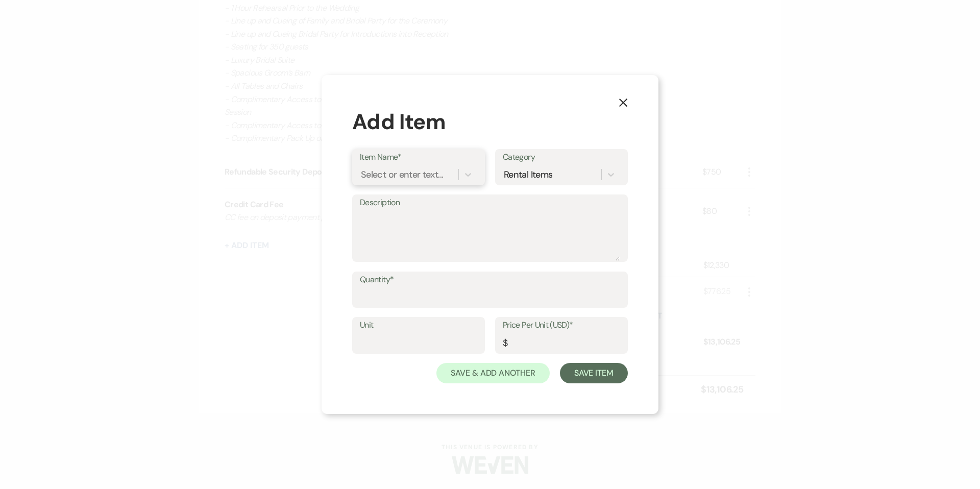 This screenshot has width=980, height=489. Describe the element at coordinates (490, 203) in the screenshot. I see `label: Description` at that location.